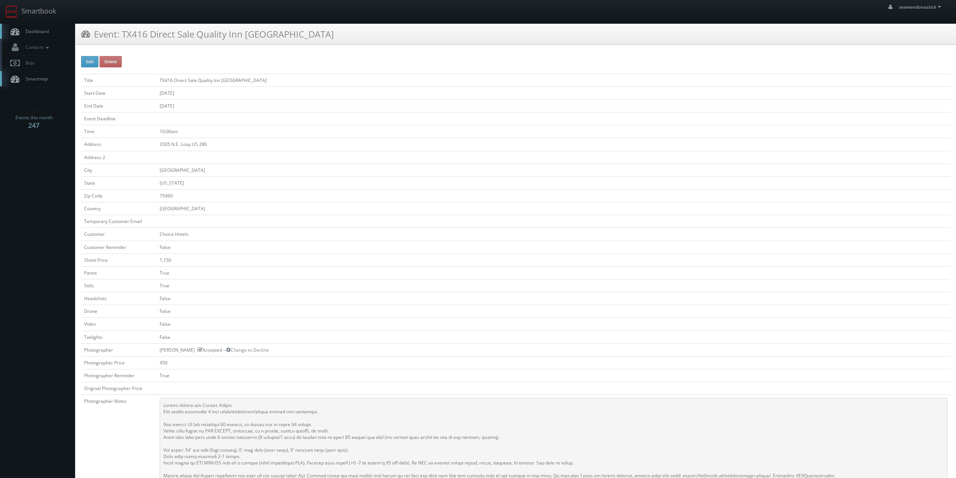  Describe the element at coordinates (921, 7) in the screenshot. I see `span: seaweedonastick` at that location.